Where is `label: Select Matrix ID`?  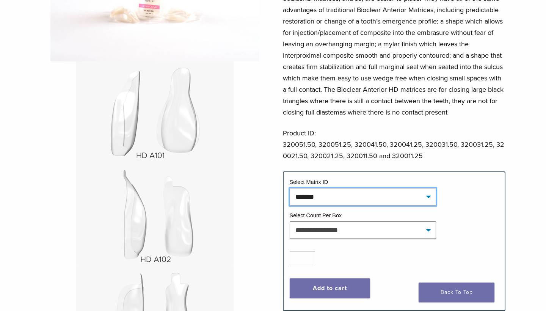 label: Select Matrix ID is located at coordinates (309, 182).